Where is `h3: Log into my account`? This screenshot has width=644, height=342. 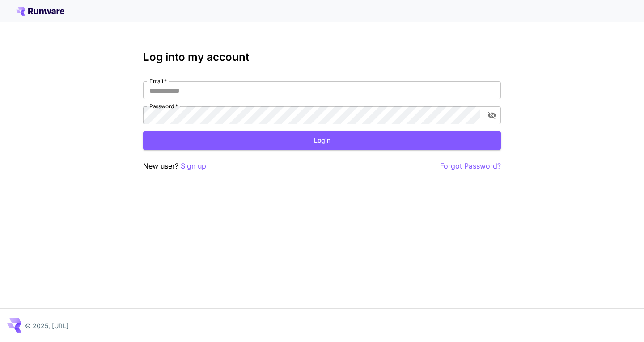 h3: Log into my account is located at coordinates (322, 57).